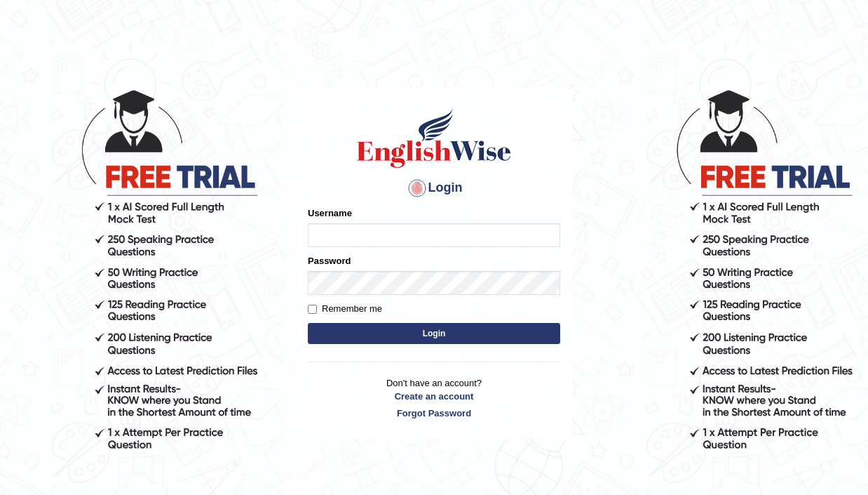 The image size is (868, 495). I want to click on a: Forgot Password, so click(434, 412).